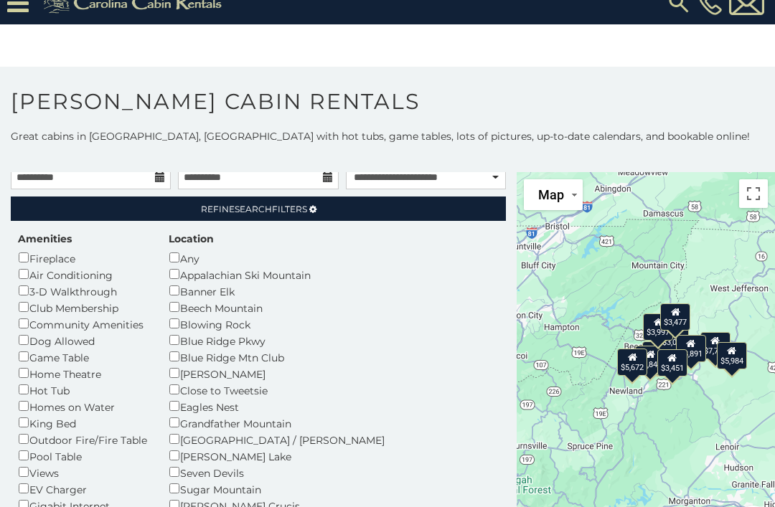  I want to click on div: $7,779, so click(715, 346).